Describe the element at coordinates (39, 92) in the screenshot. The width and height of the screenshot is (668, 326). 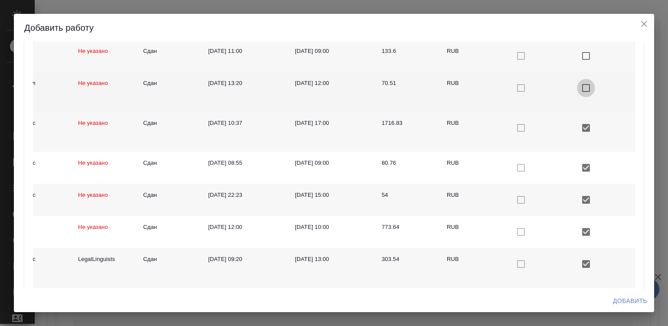
I see `td: рус-англ` at that location.